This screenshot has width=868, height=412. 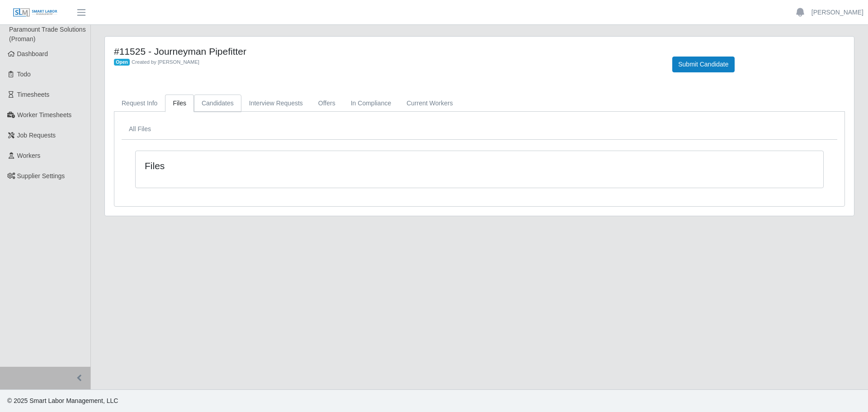 I want to click on button: Submit Candidate, so click(x=703, y=64).